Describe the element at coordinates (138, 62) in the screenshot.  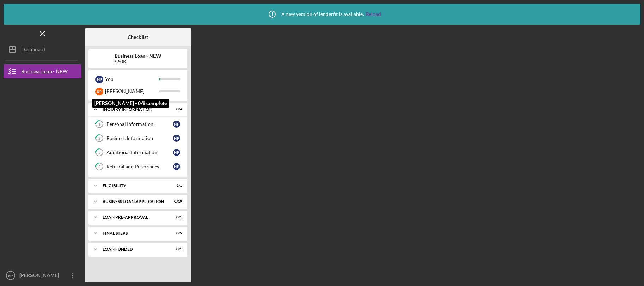
I see `div: $60K` at that location.